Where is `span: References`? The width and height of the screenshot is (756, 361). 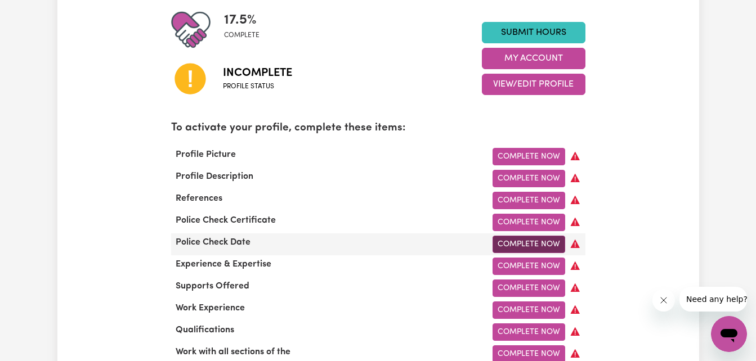 span: References is located at coordinates (199, 199).